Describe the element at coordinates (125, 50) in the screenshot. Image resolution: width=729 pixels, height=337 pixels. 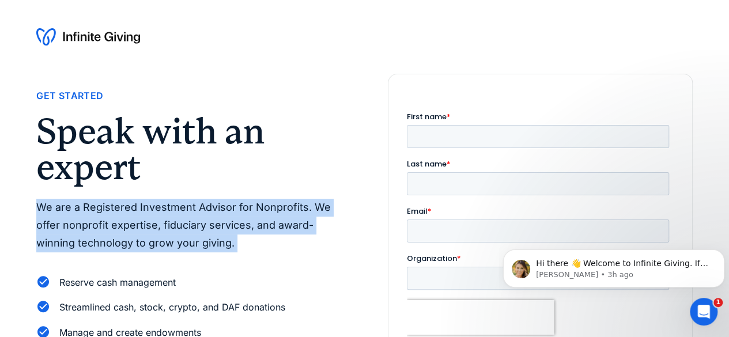
I see `p: Message from Kasey, sent 3h ago` at that location.